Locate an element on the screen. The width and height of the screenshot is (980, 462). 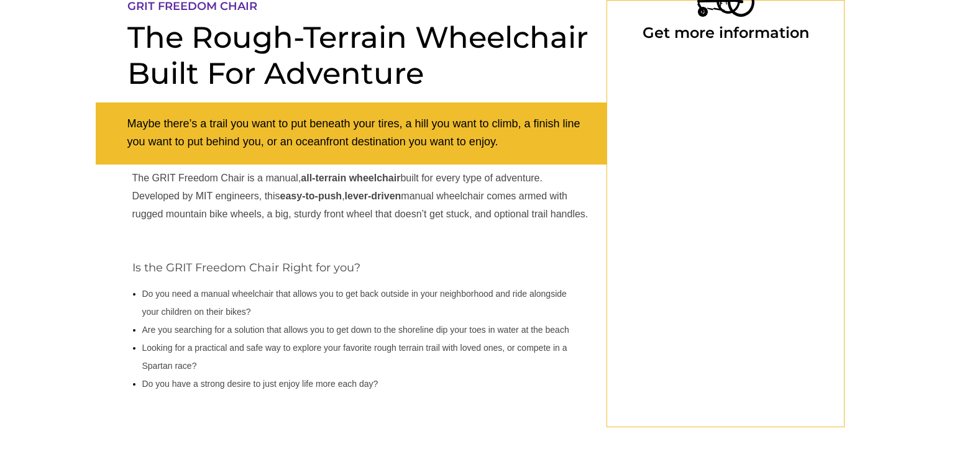
span: Are you searching for a solution that allows you to get down to the shoreline dip your toes in wa... is located at coordinates (355, 330).